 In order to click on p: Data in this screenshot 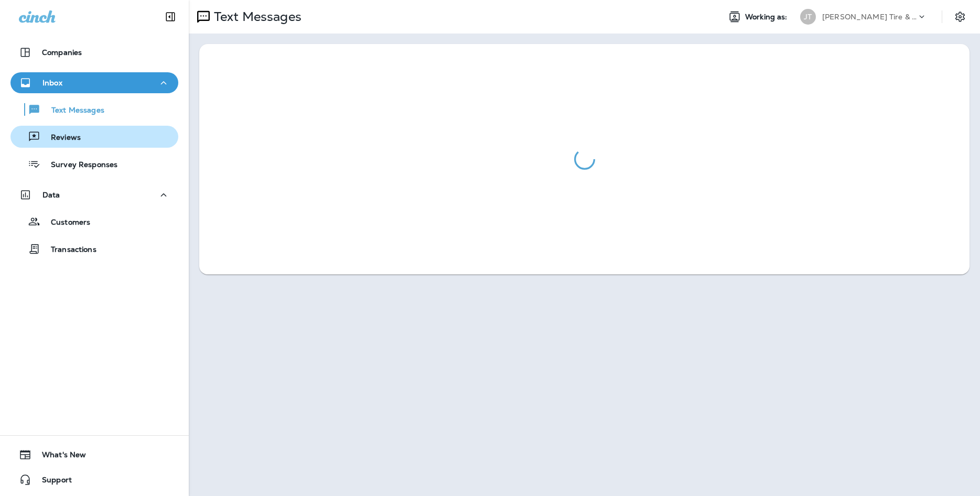, I will do `click(51, 195)`.